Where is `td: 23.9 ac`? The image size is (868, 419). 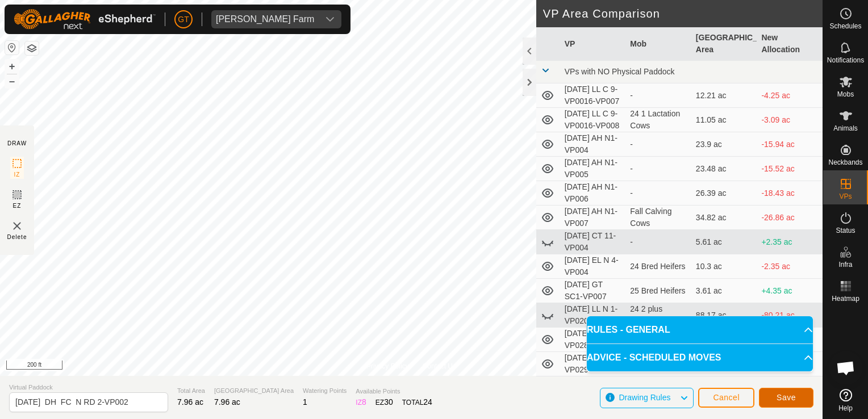
td: 23.9 ac is located at coordinates (724, 144).